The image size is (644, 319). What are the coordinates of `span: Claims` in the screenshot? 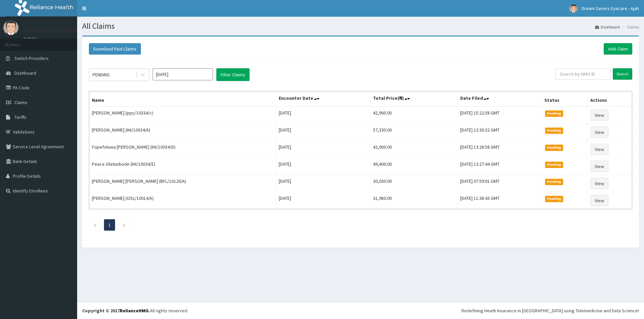 It's located at (21, 103).